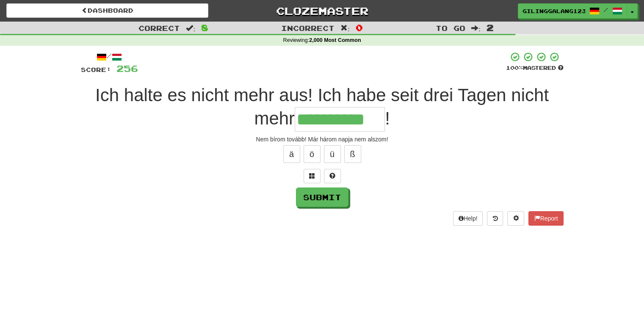  What do you see at coordinates (322, 139) in the screenshot?
I see `div: Nem bírom tovább! Már három napja nem alszom!` at bounding box center [322, 139].